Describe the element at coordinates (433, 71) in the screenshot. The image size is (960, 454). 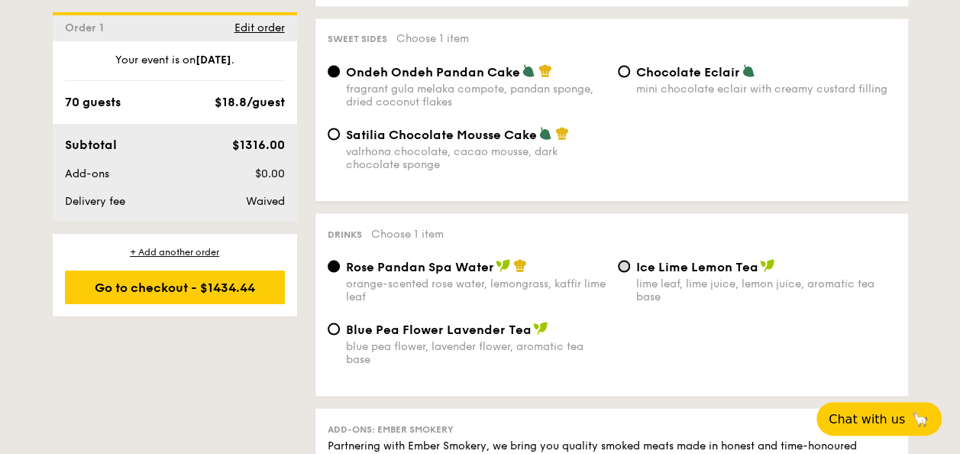
I see `span: Ondeh Ondeh Pandan Cake` at that location.